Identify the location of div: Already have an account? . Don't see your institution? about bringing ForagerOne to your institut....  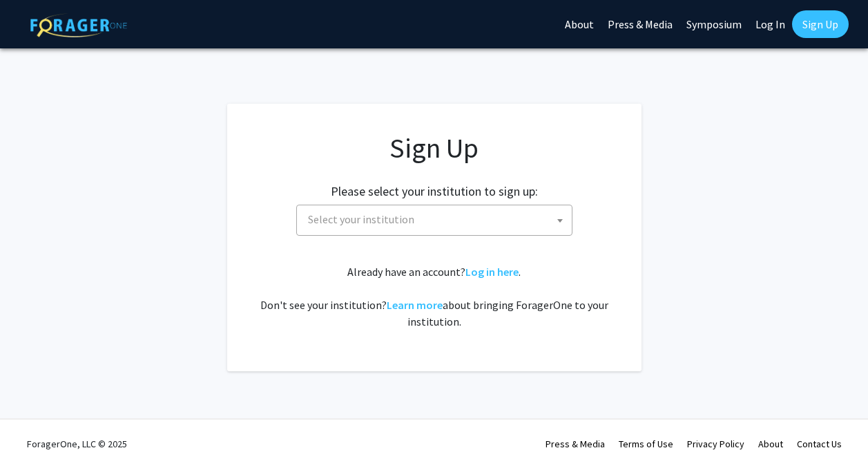
(434, 297).